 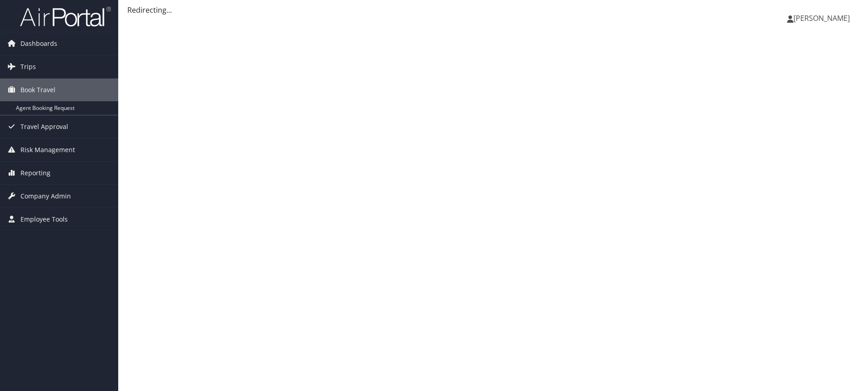 What do you see at coordinates (66, 16) in the screenshot?
I see `img: airportal-logo.png` at bounding box center [66, 16].